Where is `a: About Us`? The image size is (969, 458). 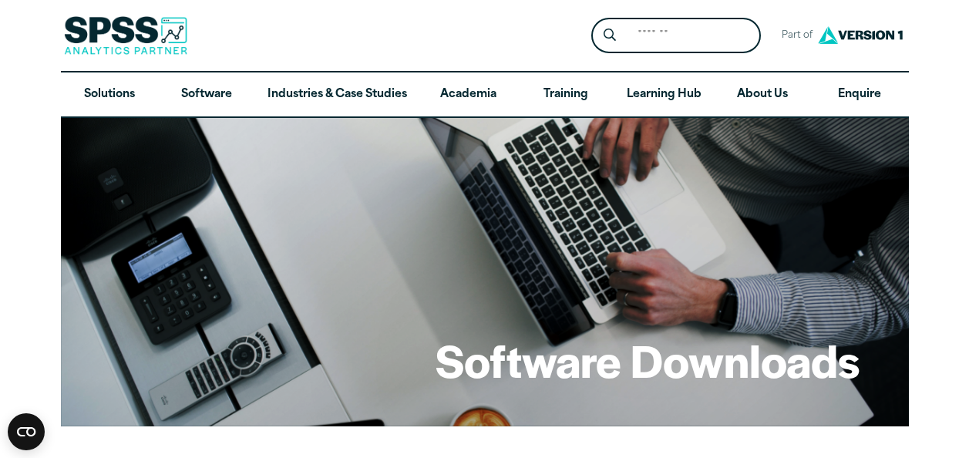 a: About Us is located at coordinates (763, 95).